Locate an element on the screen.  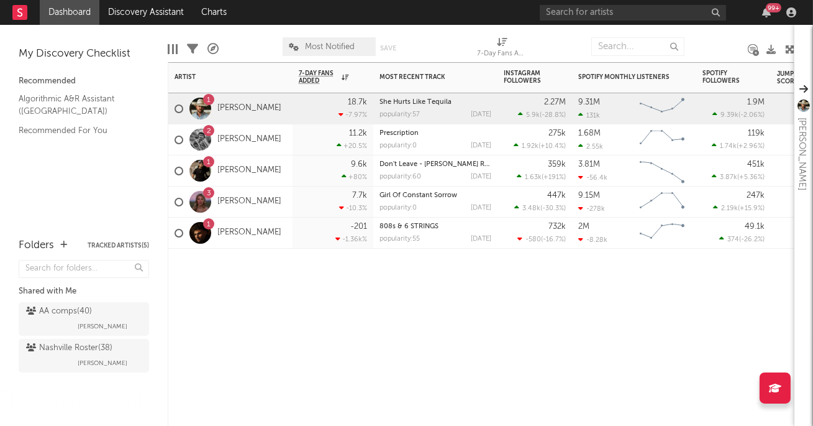
div: -8.28k is located at coordinates (593, 239).